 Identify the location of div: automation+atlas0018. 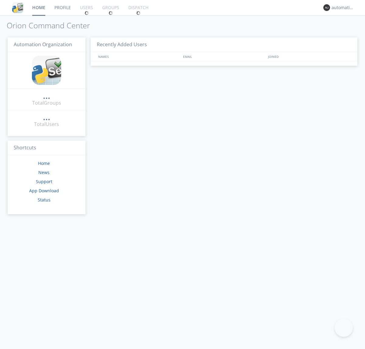
(343, 8).